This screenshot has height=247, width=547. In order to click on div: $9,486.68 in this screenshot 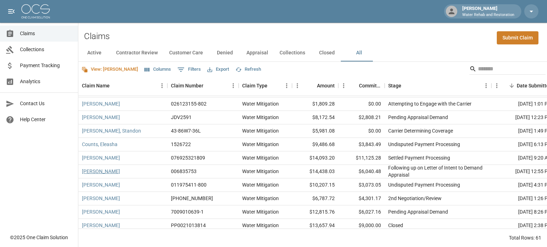, I will do `click(315, 145)`.